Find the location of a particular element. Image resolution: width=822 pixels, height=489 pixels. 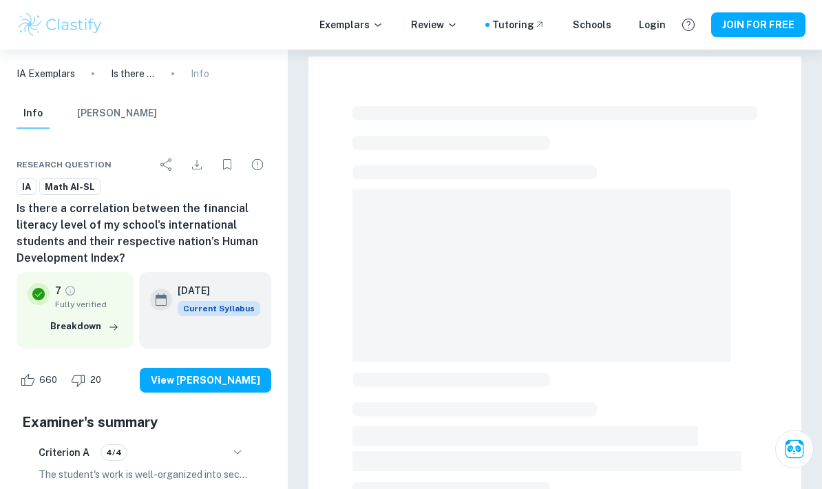

p: 7 is located at coordinates (58, 291).